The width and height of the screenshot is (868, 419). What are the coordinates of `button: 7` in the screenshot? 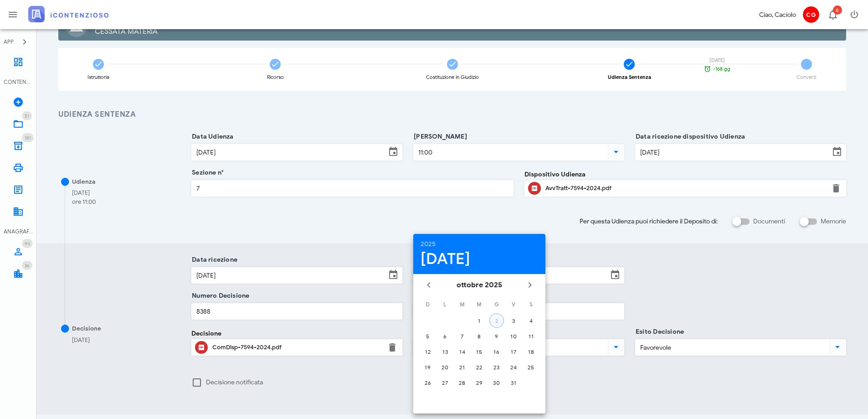 It's located at (462, 336).